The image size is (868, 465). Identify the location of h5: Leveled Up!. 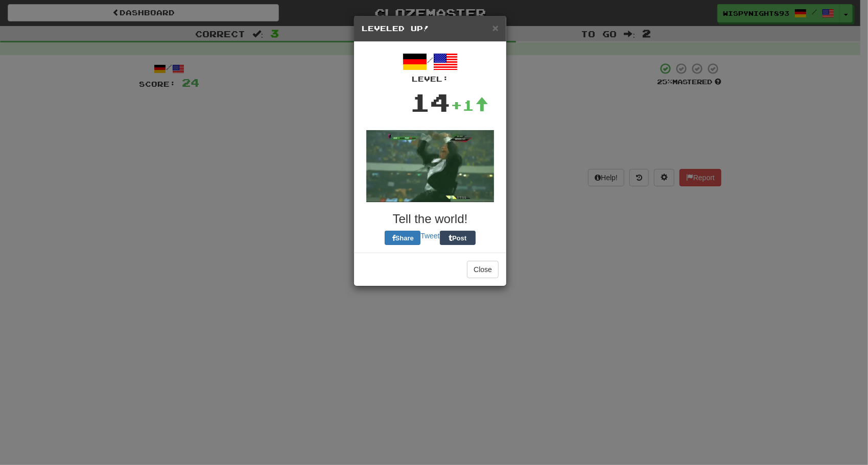
(430, 28).